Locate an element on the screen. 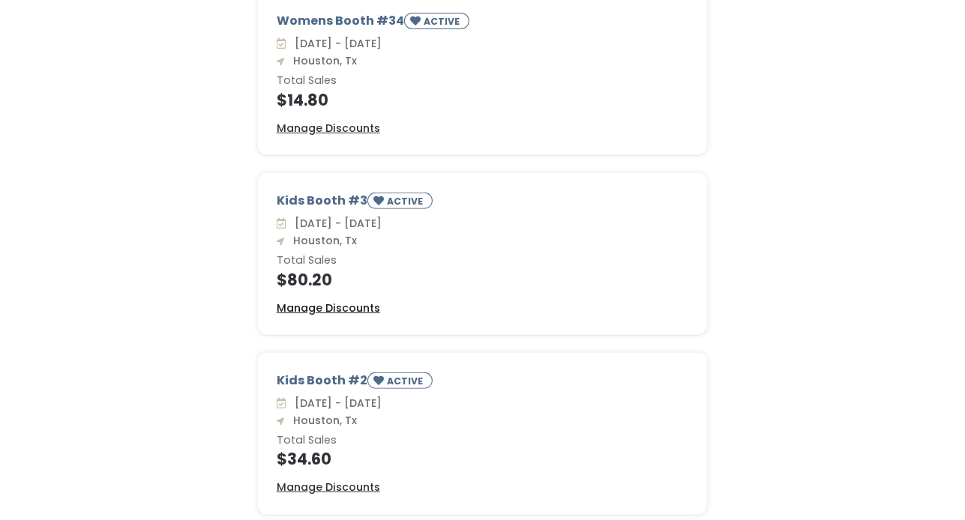 The height and width of the screenshot is (520, 965). h4: $80.20 is located at coordinates (483, 280).